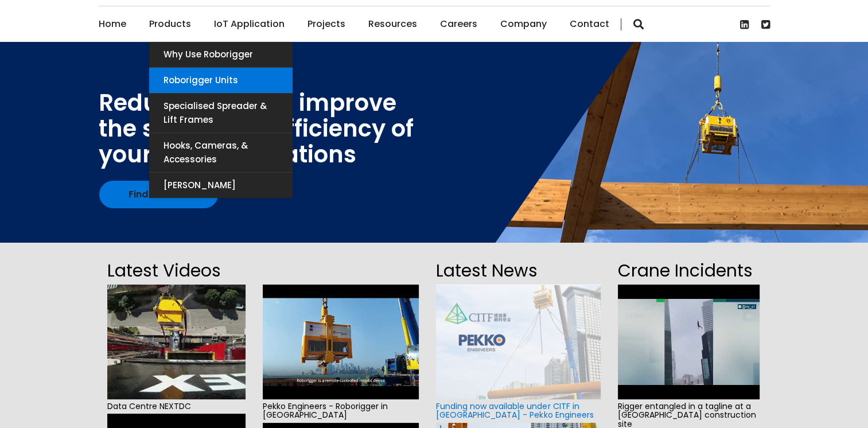 The width and height of the screenshot is (868, 428). I want to click on a: Products, so click(169, 24).